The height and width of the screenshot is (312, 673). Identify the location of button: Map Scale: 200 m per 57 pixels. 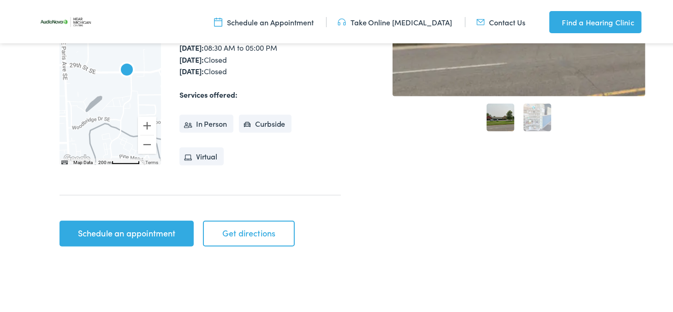
(119, 160).